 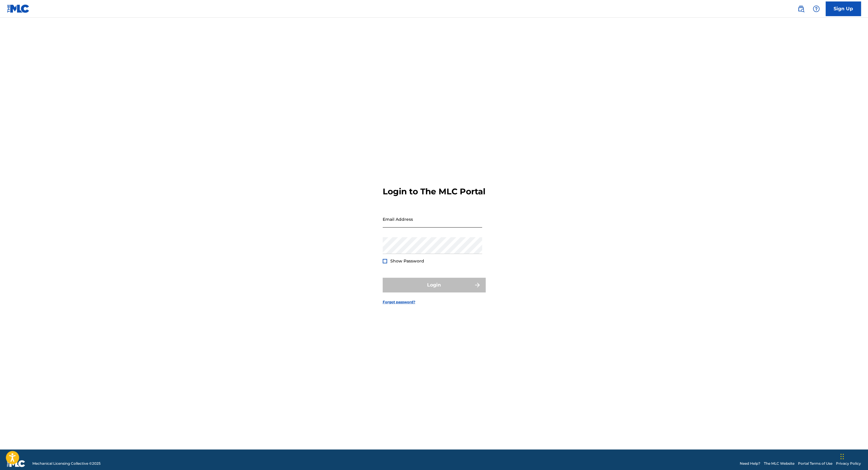 I want to click on span: Show Password, so click(x=407, y=261).